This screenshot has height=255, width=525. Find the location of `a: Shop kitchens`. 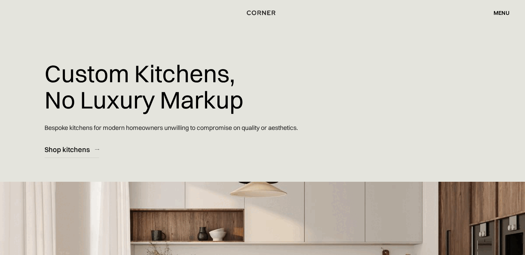

a: Shop kitchens is located at coordinates (72, 149).